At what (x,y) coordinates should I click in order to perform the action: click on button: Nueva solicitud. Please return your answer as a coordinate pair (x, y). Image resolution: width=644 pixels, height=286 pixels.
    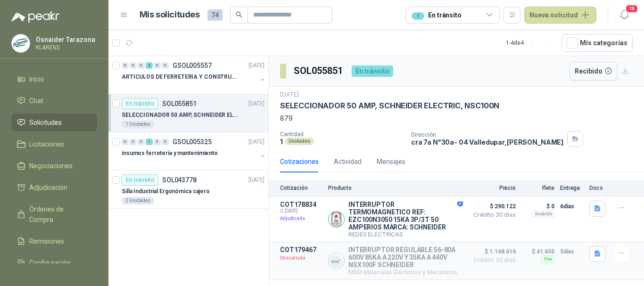
    Looking at the image, I should click on (560, 15).